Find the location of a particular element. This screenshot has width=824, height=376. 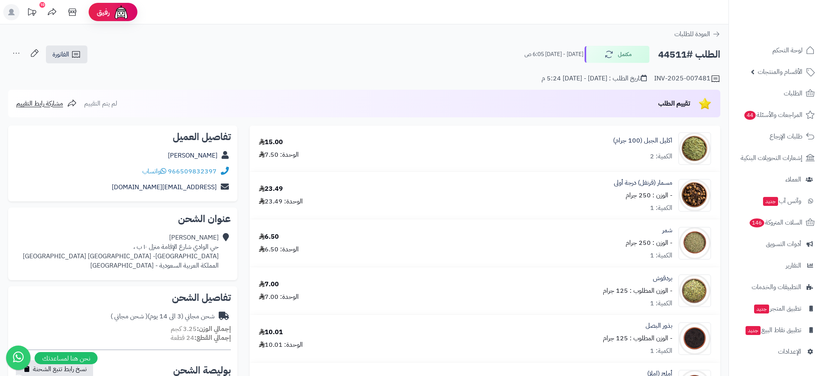

span: وآتس آب is located at coordinates (782, 201).